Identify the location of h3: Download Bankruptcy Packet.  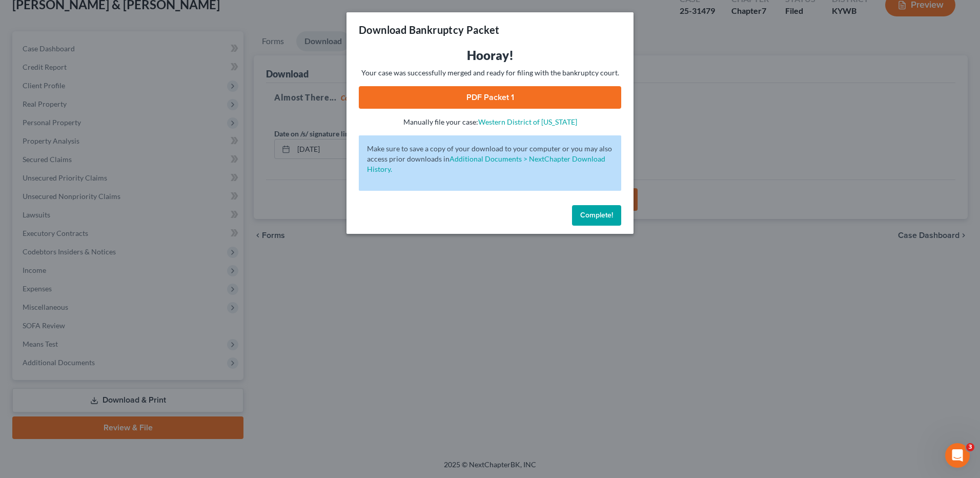
(429, 30).